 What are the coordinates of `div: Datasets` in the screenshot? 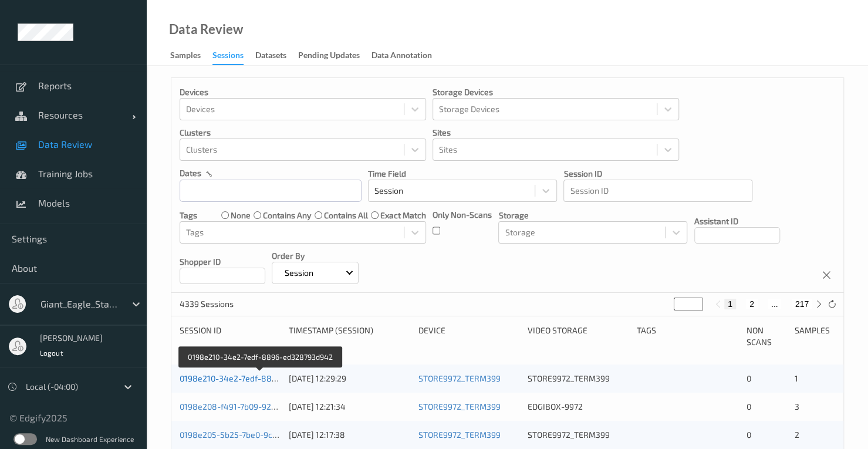 It's located at (270, 56).